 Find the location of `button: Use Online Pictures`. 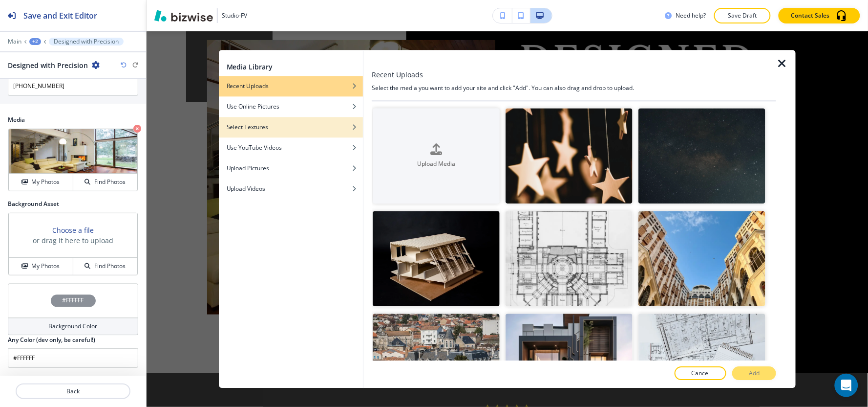

button: Use Online Pictures is located at coordinates (290, 106).